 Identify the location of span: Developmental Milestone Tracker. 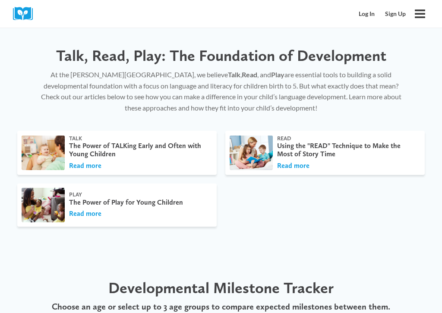
(221, 287).